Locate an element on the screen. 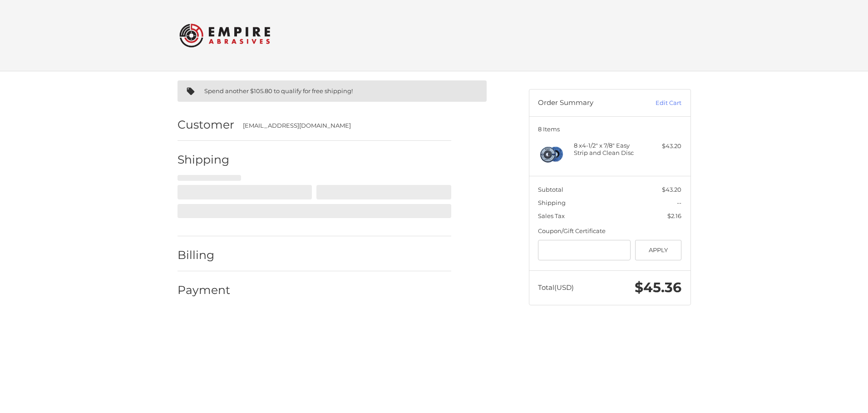 The width and height of the screenshot is (868, 413). span: $43.20 is located at coordinates (671, 189).